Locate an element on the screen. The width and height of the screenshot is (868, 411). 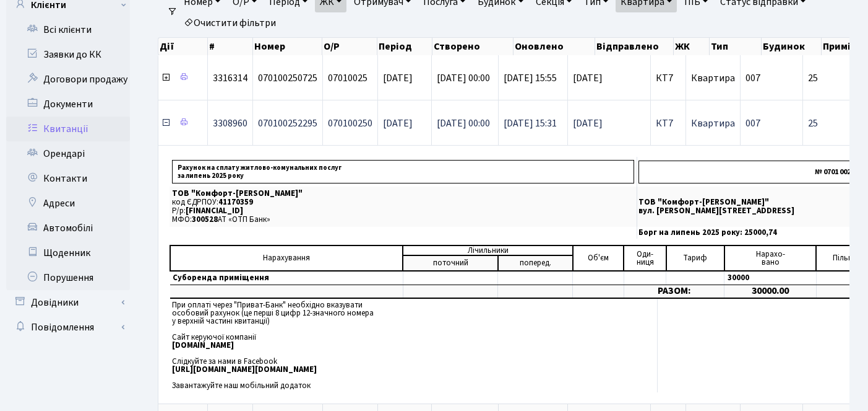
td: 30000.00 is located at coordinates (771, 291).